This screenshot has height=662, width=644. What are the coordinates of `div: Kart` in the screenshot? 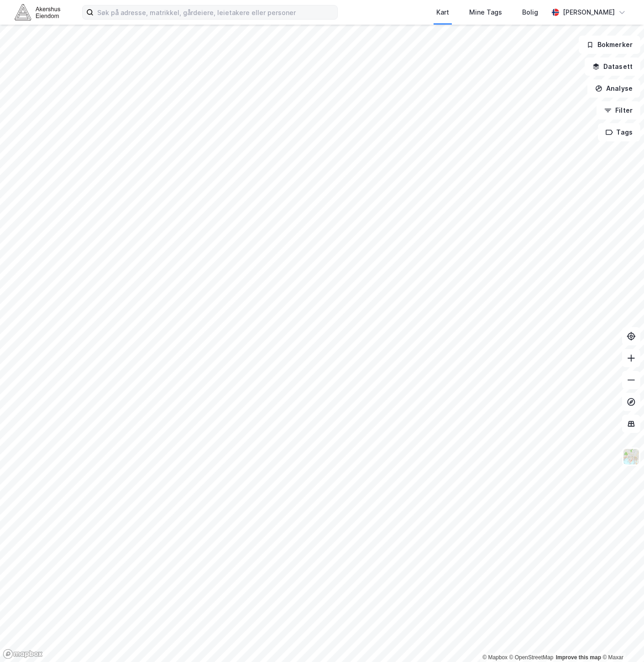 It's located at (443, 12).